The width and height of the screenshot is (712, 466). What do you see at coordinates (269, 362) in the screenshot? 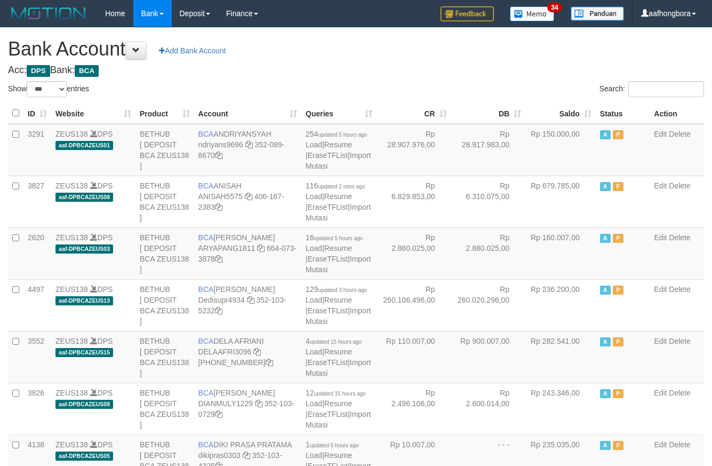
I see `a: Copy 8692458639 to clipboard` at bounding box center [269, 362].